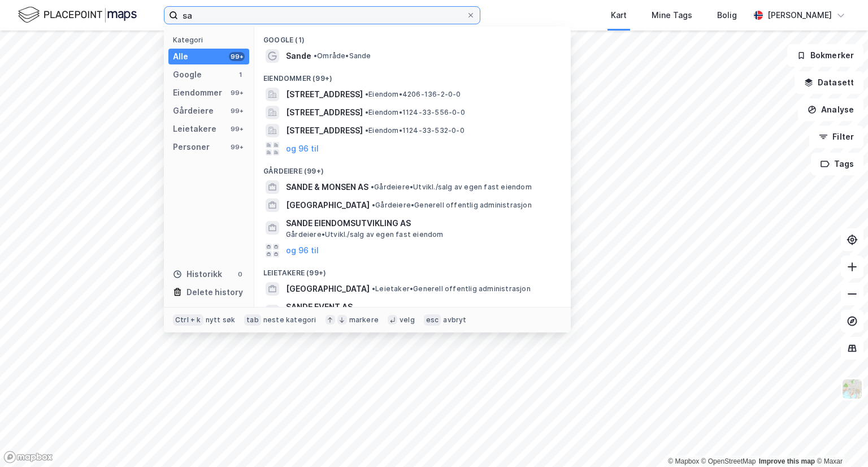 This screenshot has width=868, height=467. What do you see at coordinates (187, 75) in the screenshot?
I see `div: Google` at bounding box center [187, 75].